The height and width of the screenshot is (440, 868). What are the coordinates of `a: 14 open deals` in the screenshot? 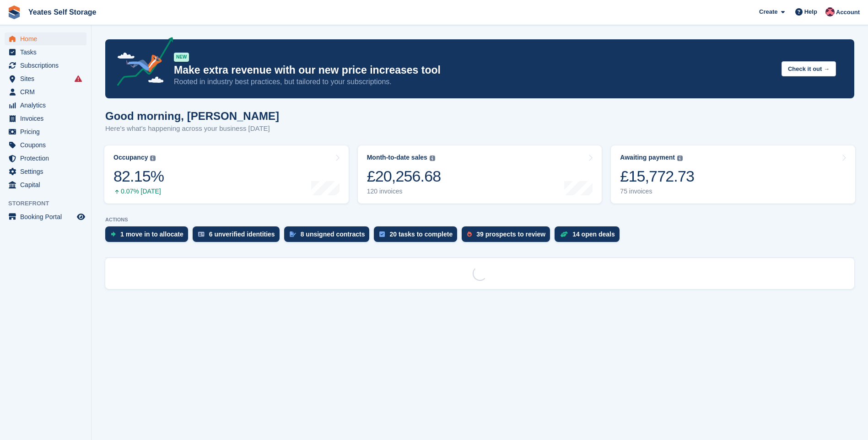 It's located at (589, 236).